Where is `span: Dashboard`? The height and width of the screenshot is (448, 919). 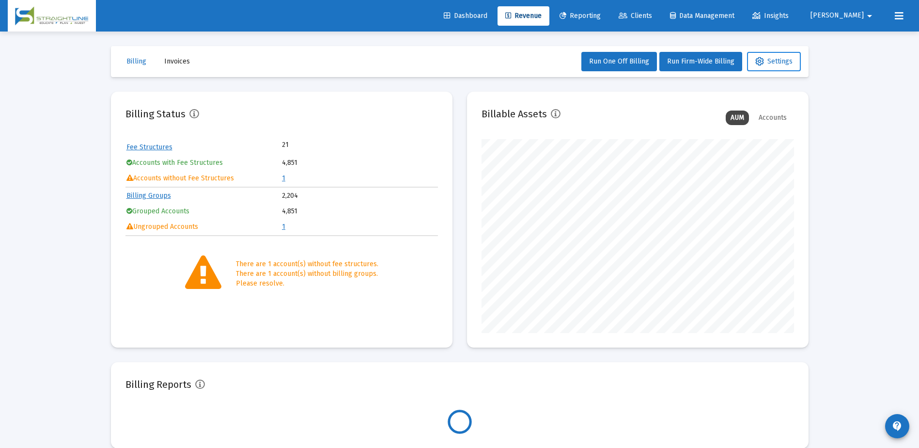 span: Dashboard is located at coordinates (466, 16).